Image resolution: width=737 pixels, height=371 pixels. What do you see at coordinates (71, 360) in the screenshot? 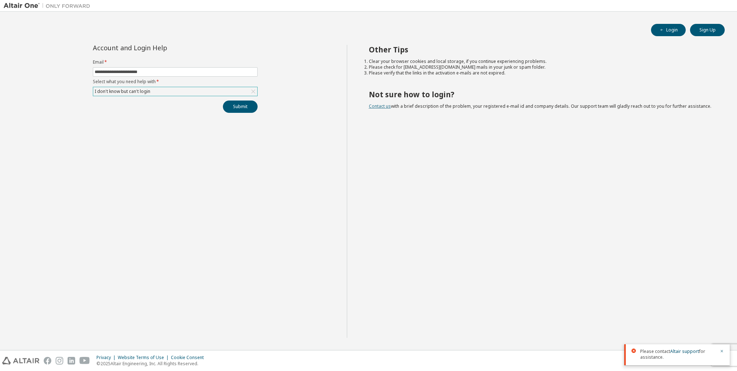
I see `img: linkedin.svg` at bounding box center [71, 360].